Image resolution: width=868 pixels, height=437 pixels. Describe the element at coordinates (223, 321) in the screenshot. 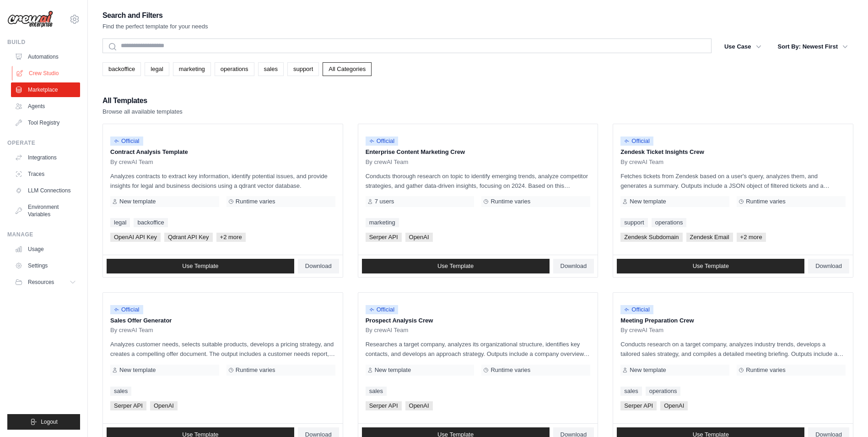

I see `p: Sales Offer Generator` at that location.